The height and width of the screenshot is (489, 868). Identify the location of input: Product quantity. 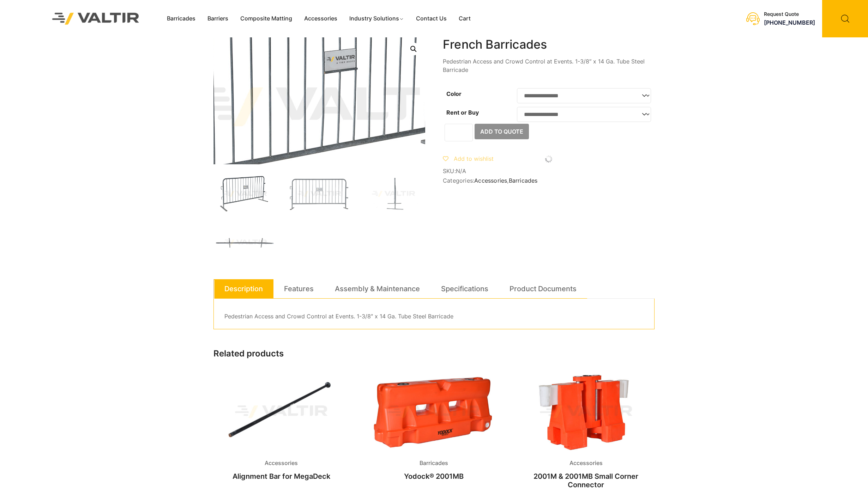
(459, 133).